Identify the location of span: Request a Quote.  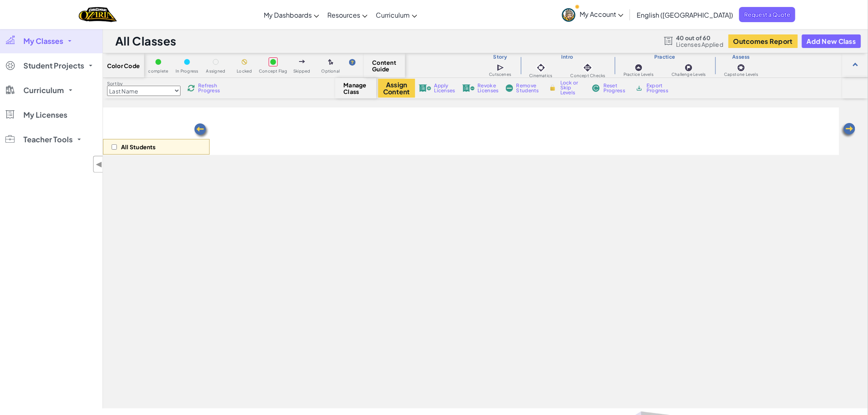
(767, 15).